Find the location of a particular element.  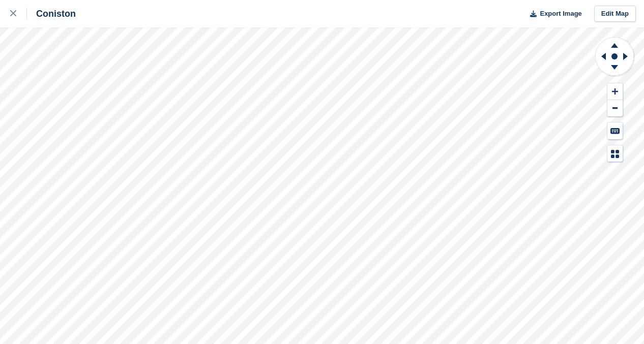

span: Export Image is located at coordinates (561, 14).